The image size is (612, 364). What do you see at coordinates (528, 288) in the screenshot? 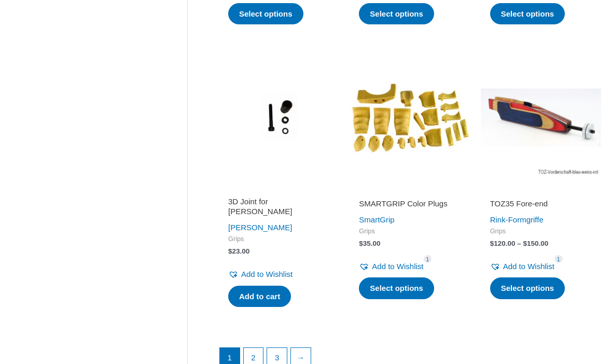
I see `a: Select options for “TOZ35 Fore-end”` at bounding box center [528, 288].